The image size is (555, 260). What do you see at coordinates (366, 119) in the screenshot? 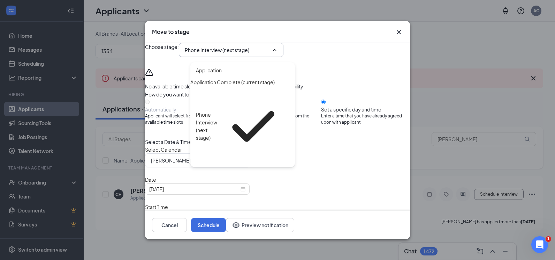
I see `span: Enter a time that you have already agreed upon with applicant` at bounding box center [366, 119].